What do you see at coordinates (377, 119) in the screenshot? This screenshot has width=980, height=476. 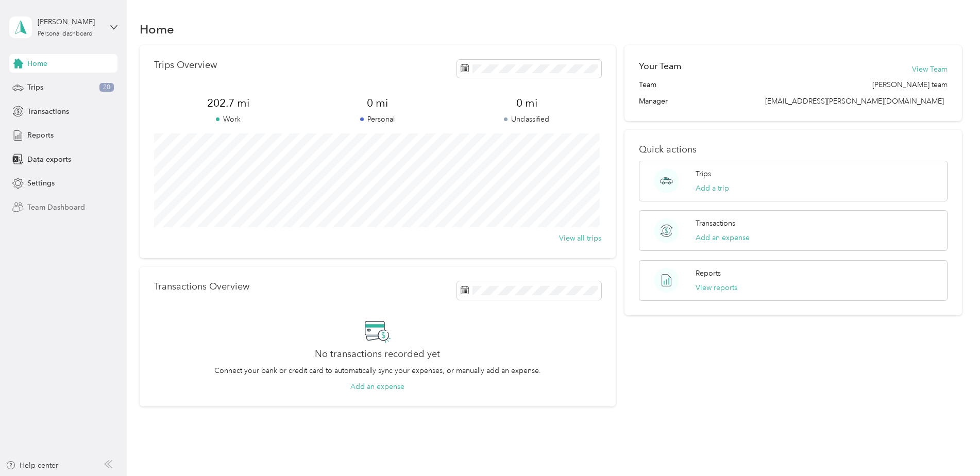 I see `p: Personal` at bounding box center [377, 119].